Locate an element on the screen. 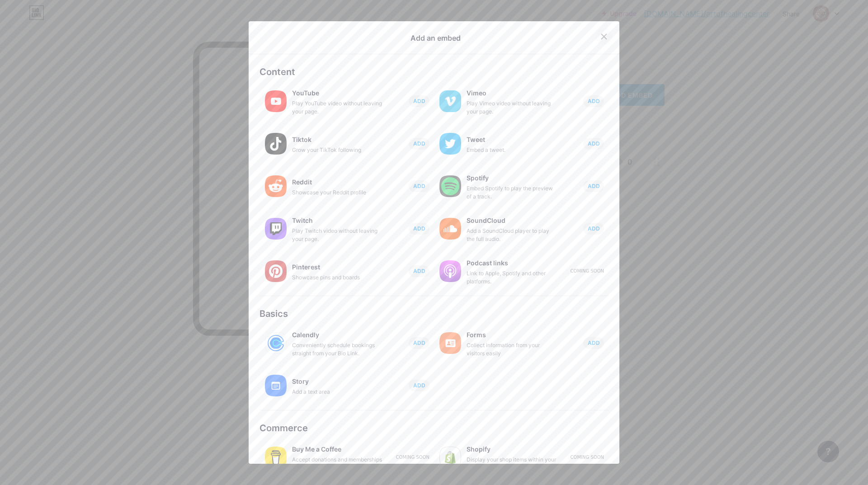 Image resolution: width=868 pixels, height=485 pixels. div: Link to Apple, Spotify and other platforms. is located at coordinates (512, 277).